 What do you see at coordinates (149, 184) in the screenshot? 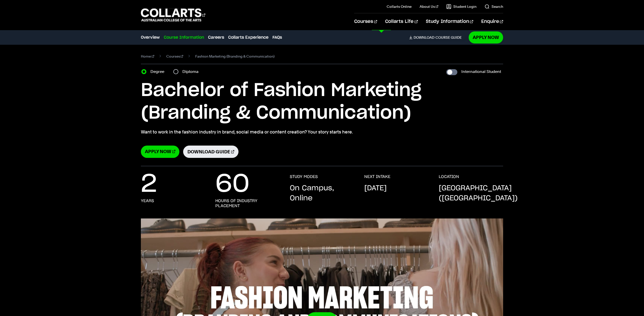
I see `p: 2` at bounding box center [149, 184].